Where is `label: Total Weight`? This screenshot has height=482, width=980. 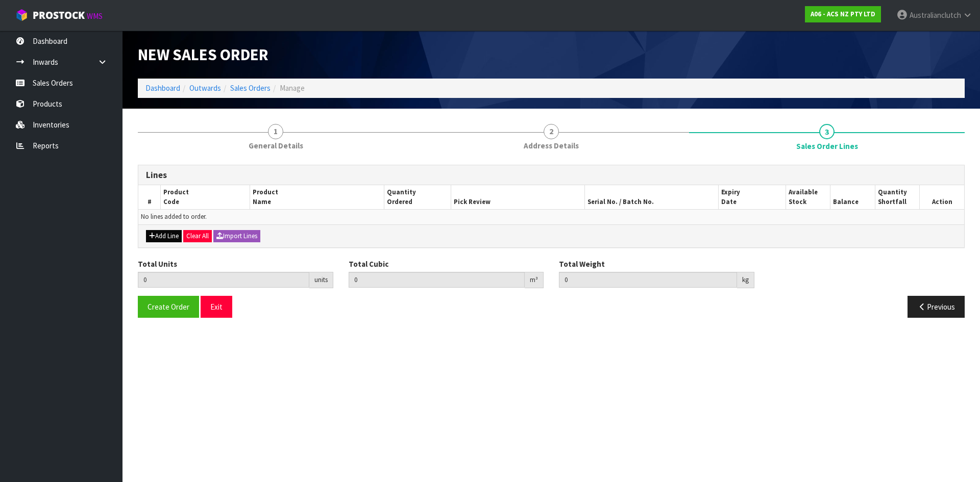
label: Total Weight is located at coordinates (582, 264).